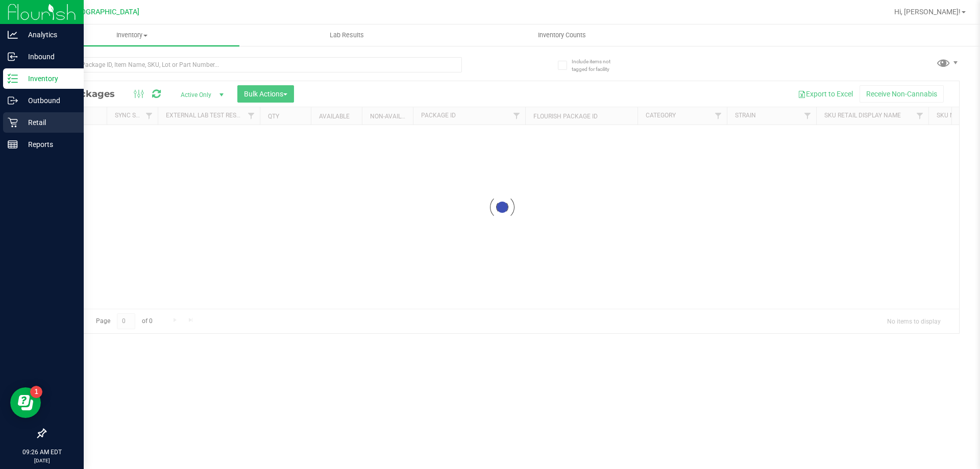  I want to click on inline-svg: Outbound, so click(13, 101).